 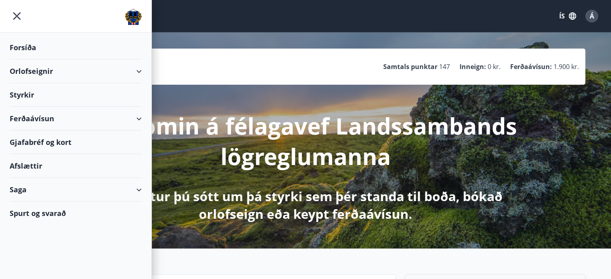 What do you see at coordinates (76, 119) in the screenshot?
I see `div: Ferðaávísun` at bounding box center [76, 119].